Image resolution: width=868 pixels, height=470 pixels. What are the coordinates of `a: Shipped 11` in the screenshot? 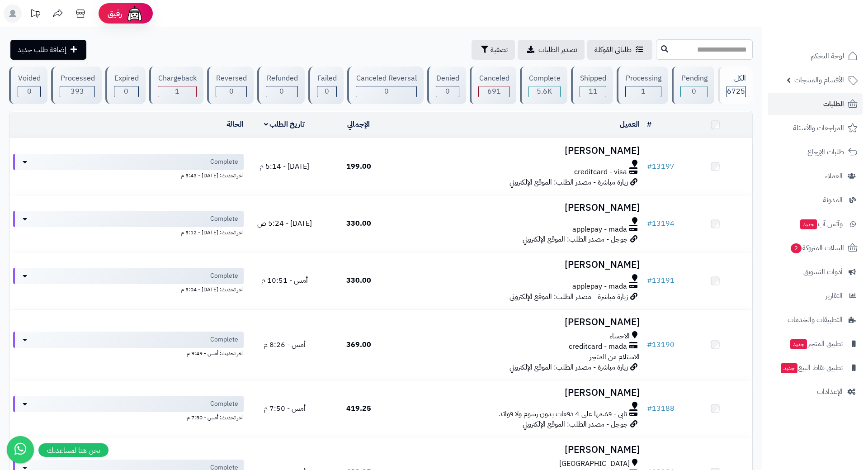 It's located at (591, 85).